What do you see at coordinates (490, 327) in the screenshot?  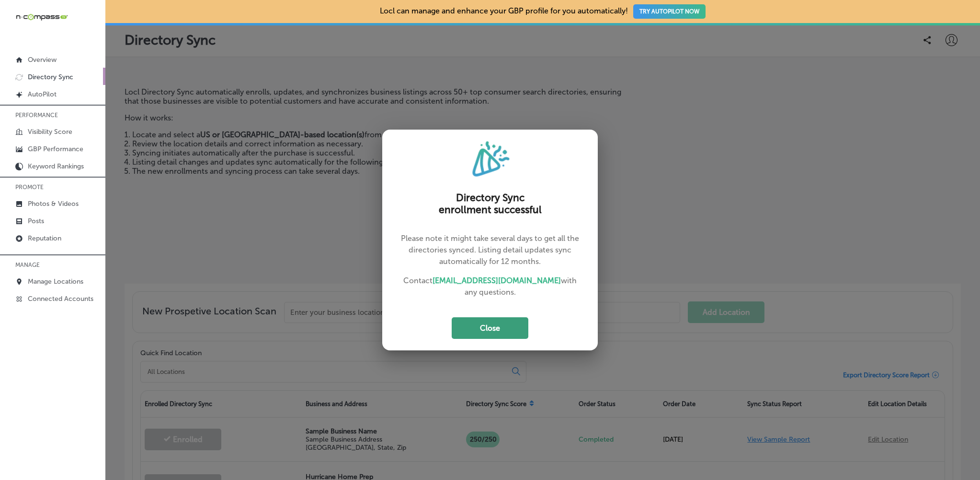 I see `button: Close` at bounding box center [490, 327].